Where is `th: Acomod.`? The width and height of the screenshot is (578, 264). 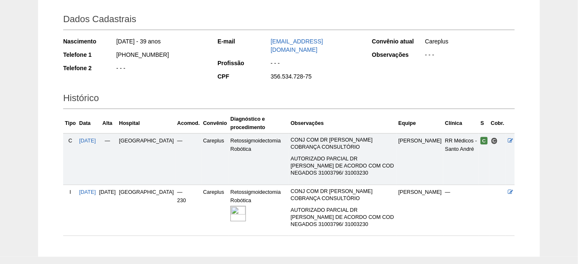
th: Acomod. is located at coordinates (189, 123).